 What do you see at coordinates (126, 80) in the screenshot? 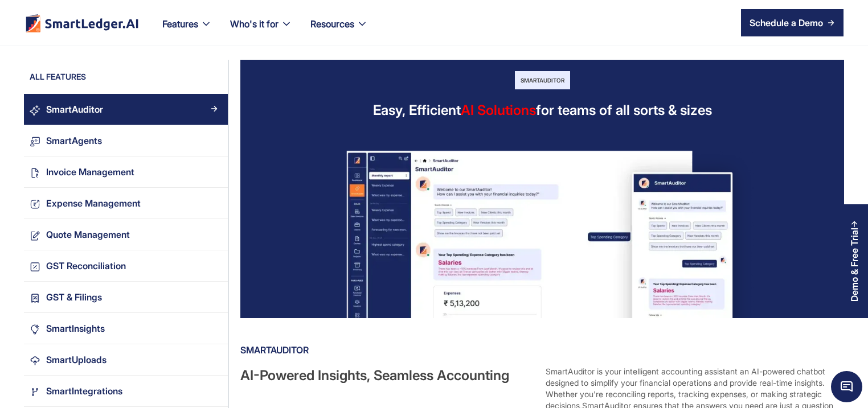
I see `div: ALL FEATURES` at bounding box center [126, 80].